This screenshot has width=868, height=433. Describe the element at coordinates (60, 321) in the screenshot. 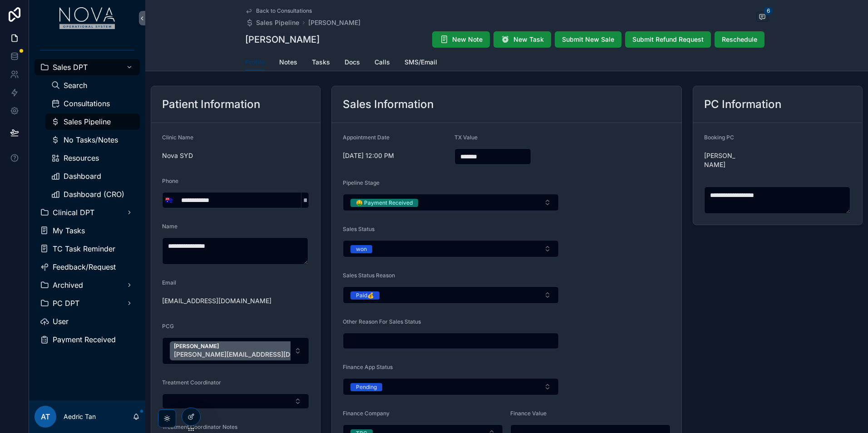

I see `span: User` at that location.